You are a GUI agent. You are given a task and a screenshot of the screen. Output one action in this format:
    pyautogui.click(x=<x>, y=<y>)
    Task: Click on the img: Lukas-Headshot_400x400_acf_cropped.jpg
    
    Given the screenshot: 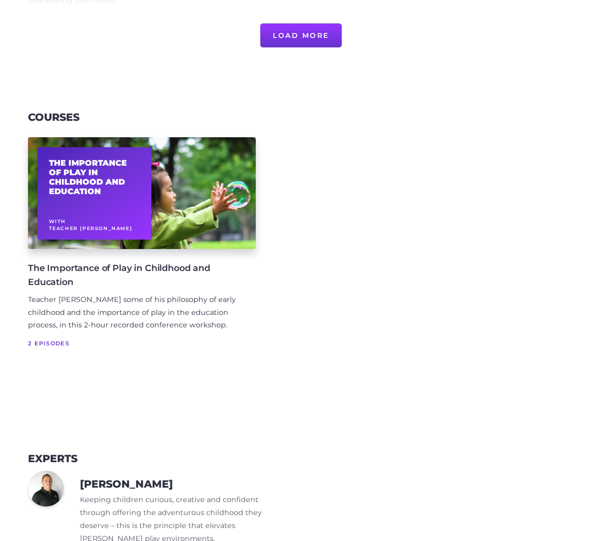 What is the action you would take?
    pyautogui.click(x=46, y=489)
    